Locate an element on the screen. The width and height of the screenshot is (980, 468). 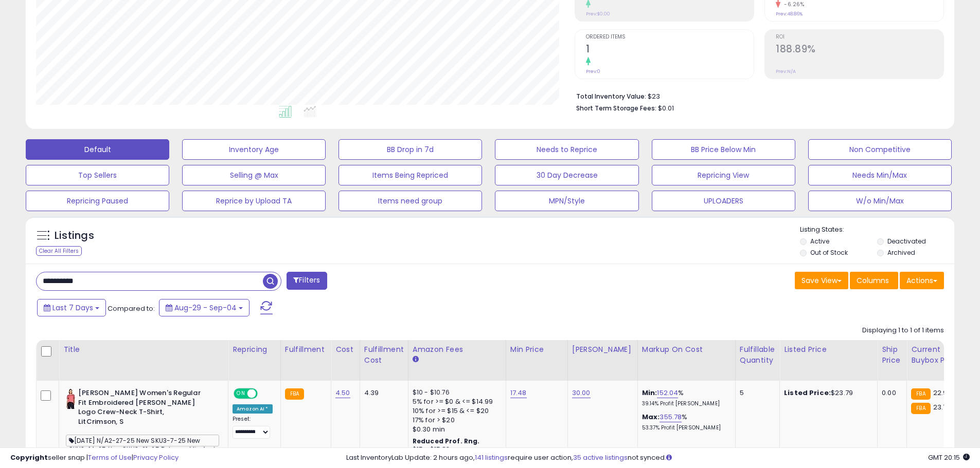
span: 22.98 is located at coordinates (942, 393).